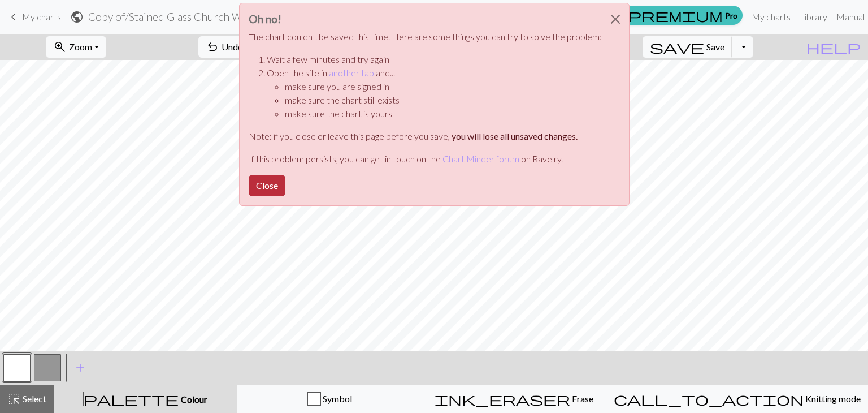 The width and height of the screenshot is (868, 413). I want to click on span: highlight_alt, so click(14, 399).